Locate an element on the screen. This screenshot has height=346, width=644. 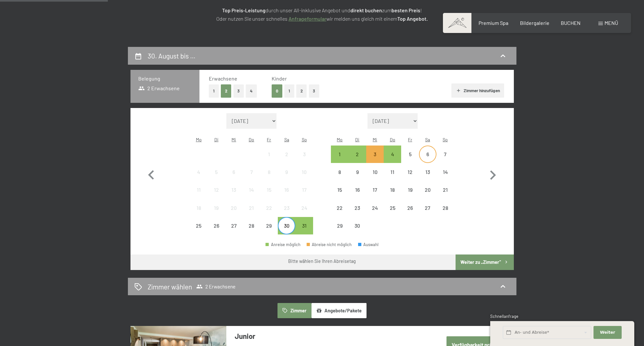
div: Fri Sep 19 2025 is located at coordinates (410, 190).